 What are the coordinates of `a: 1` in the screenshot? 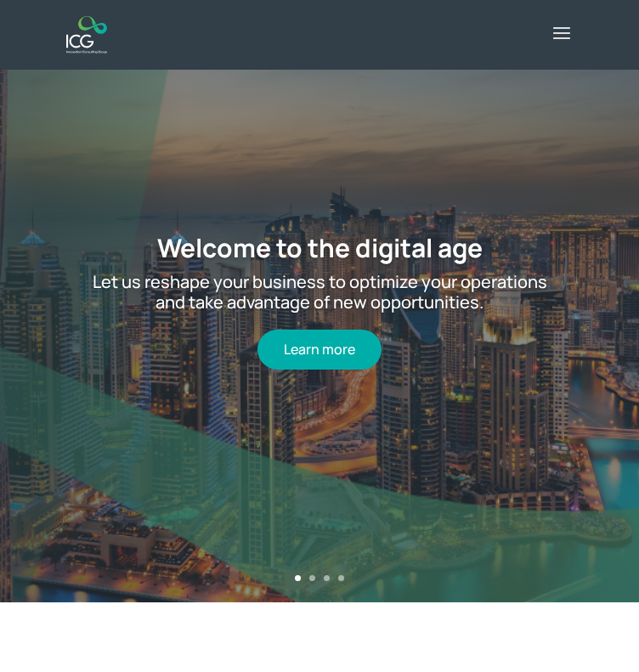 It's located at (297, 578).